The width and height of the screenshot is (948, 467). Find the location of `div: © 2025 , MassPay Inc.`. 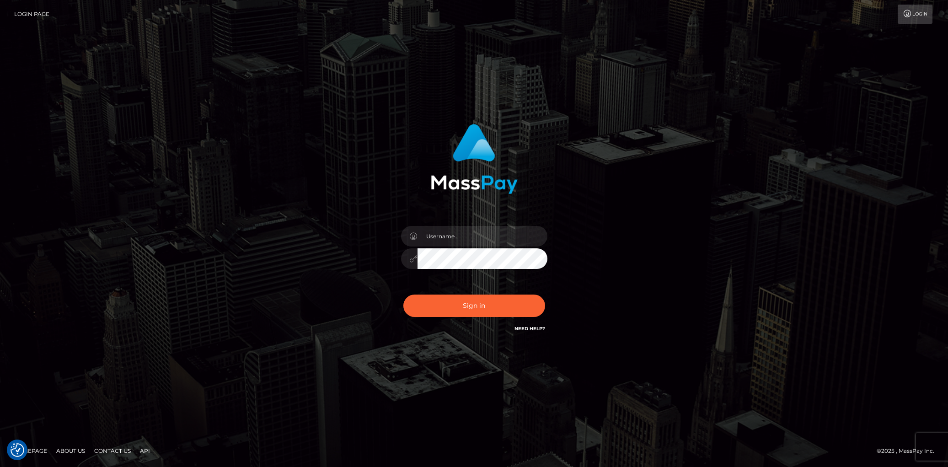

div: © 2025 , MassPay Inc. is located at coordinates (909, 451).